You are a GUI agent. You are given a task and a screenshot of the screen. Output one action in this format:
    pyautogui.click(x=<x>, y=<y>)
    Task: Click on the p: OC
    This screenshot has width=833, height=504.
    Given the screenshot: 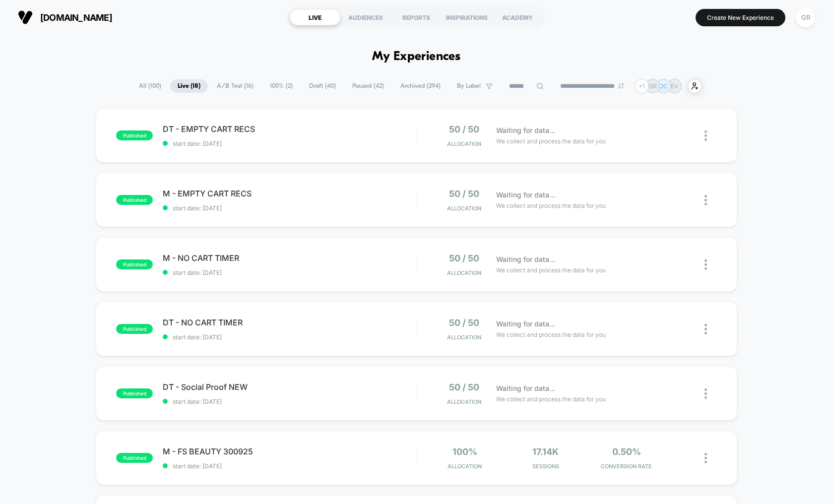 What is the action you would take?
    pyautogui.click(x=663, y=86)
    